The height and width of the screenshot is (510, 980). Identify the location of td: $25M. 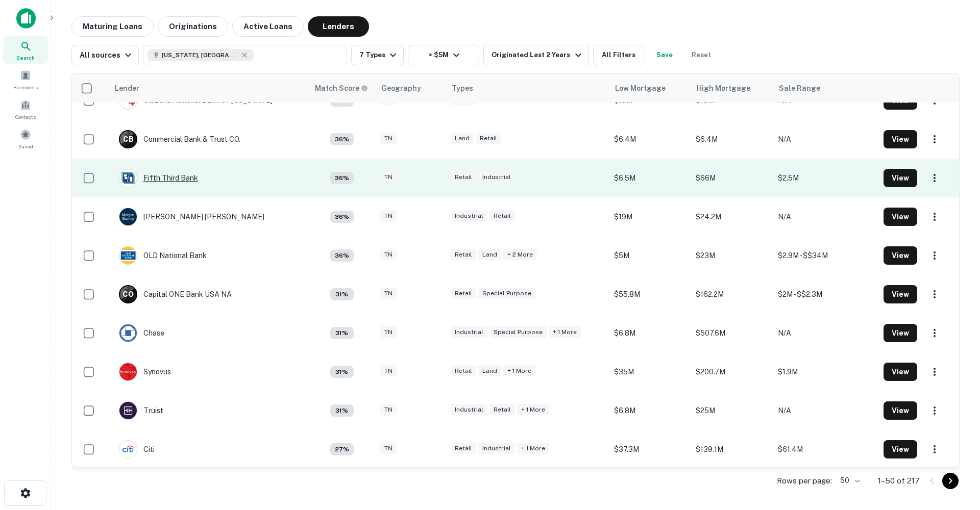
(732, 410).